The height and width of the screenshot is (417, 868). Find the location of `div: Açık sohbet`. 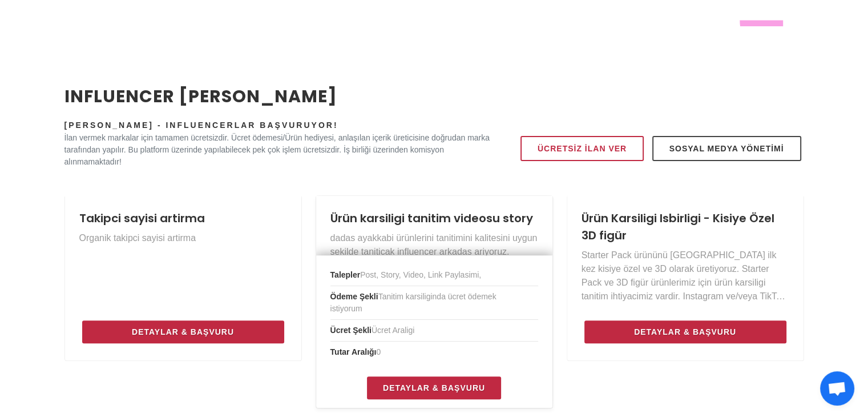

div: Açık sohbet is located at coordinates (838, 388).